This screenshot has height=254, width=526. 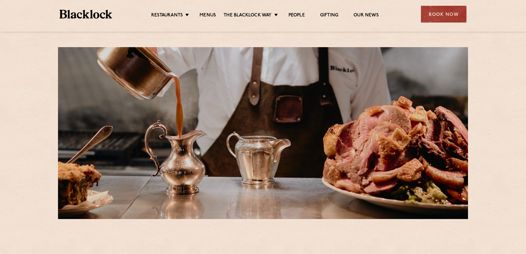 What do you see at coordinates (366, 16) in the screenshot?
I see `a: Our News` at bounding box center [366, 16].